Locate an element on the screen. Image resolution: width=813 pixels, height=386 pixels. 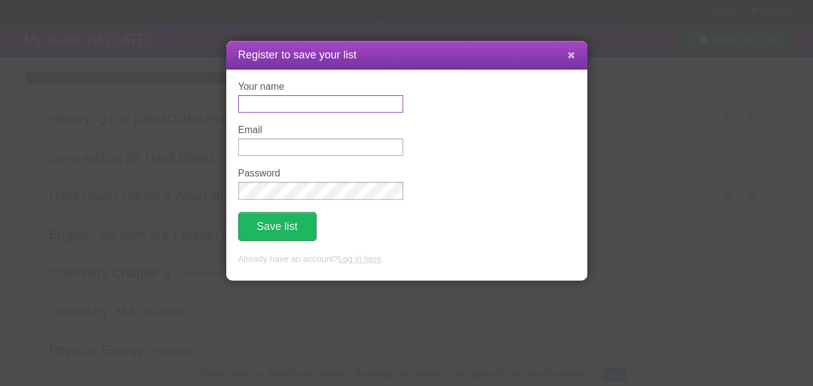
a: Log in here is located at coordinates (360, 259).